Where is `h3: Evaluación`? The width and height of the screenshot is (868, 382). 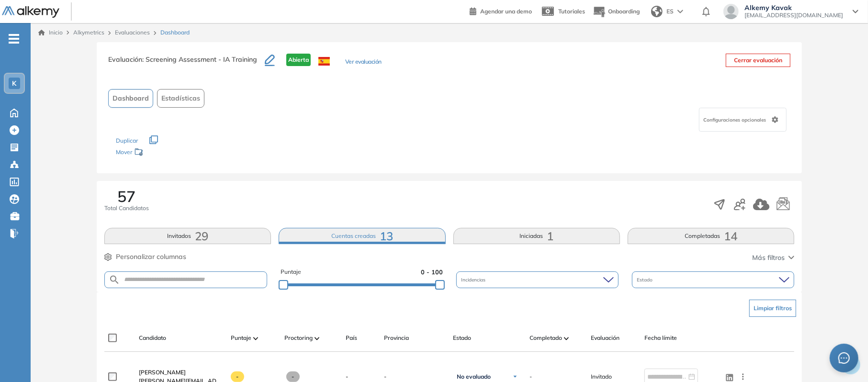
h3: Evaluación is located at coordinates (186, 64).